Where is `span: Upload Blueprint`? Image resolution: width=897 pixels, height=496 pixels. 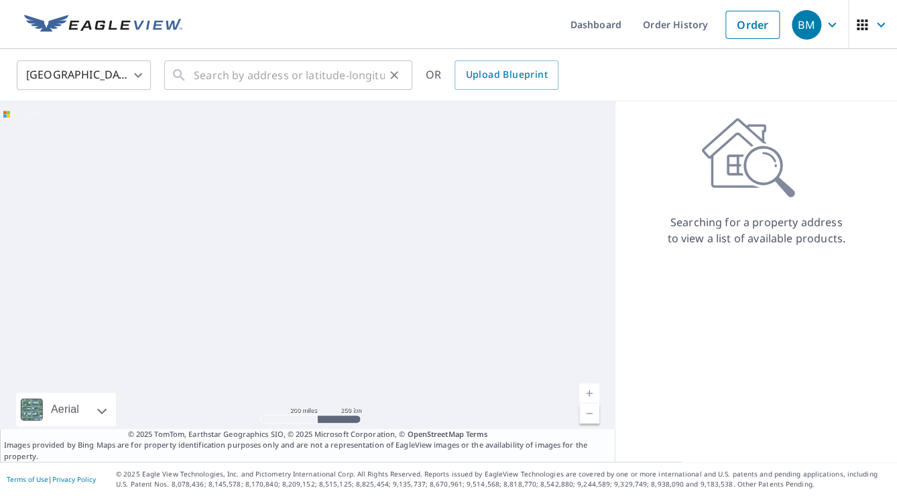
span: Upload Blueprint is located at coordinates (506, 74).